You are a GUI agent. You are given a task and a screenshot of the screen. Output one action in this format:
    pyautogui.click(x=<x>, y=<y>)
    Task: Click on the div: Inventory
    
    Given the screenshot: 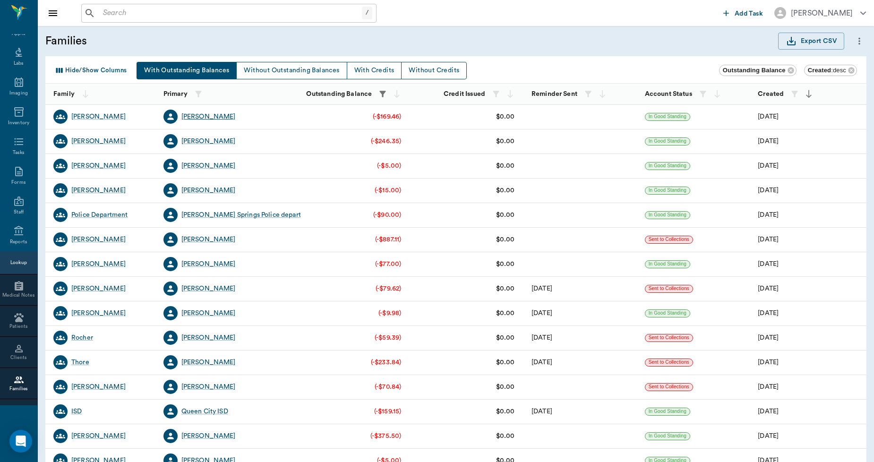 What is the action you would take?
    pyautogui.click(x=18, y=123)
    